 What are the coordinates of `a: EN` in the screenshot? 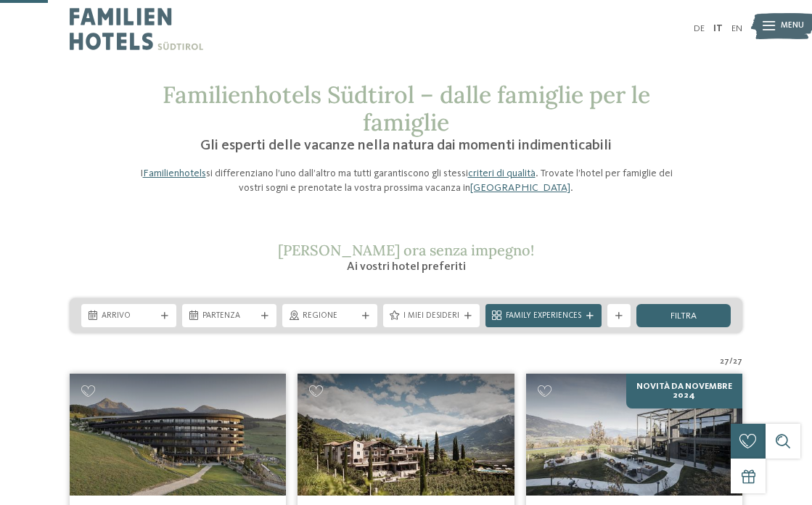 It's located at (736, 28).